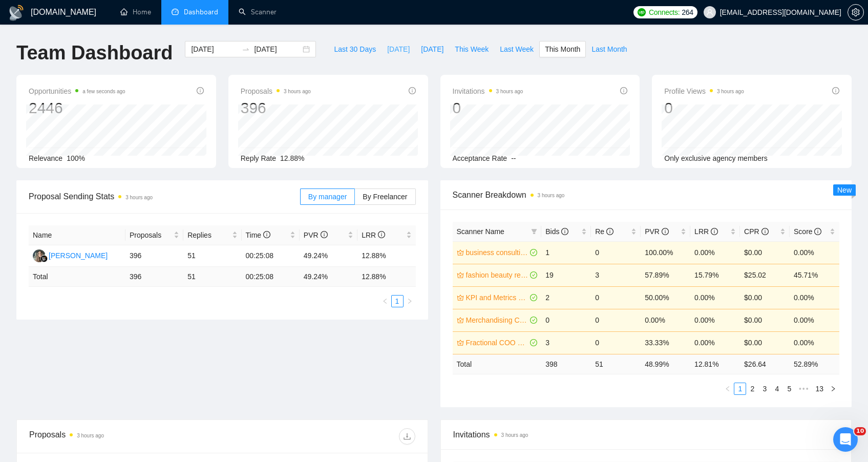  I want to click on a: 3, so click(764, 389).